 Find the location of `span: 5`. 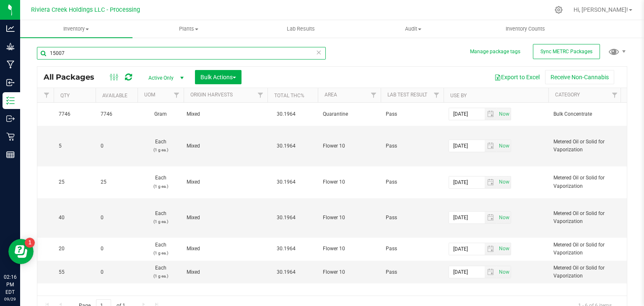

span: 5 is located at coordinates (75, 146).